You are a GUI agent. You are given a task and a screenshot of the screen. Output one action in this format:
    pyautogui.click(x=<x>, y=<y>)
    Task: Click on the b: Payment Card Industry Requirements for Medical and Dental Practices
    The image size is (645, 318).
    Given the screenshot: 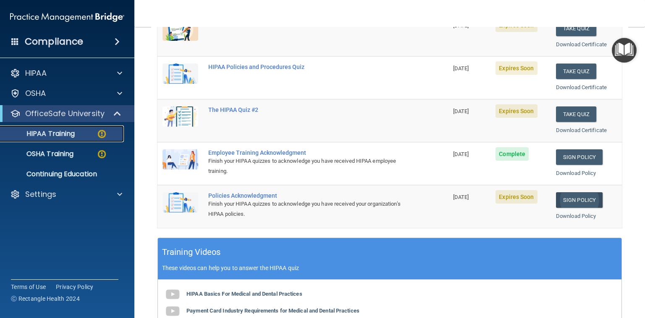 What is the action you would take?
    pyautogui.click(x=273, y=310)
    